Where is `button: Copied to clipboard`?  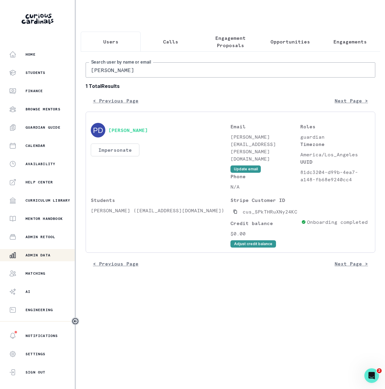 button: Copied to clipboard is located at coordinates (236, 212).